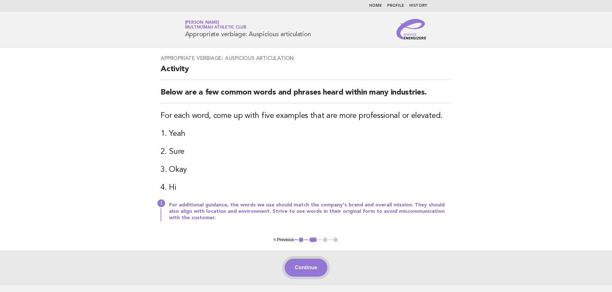  Describe the element at coordinates (310, 212) in the screenshot. I see `p: For additional guidance, the words we use should match the company's brand and overall mission. T...` at that location.